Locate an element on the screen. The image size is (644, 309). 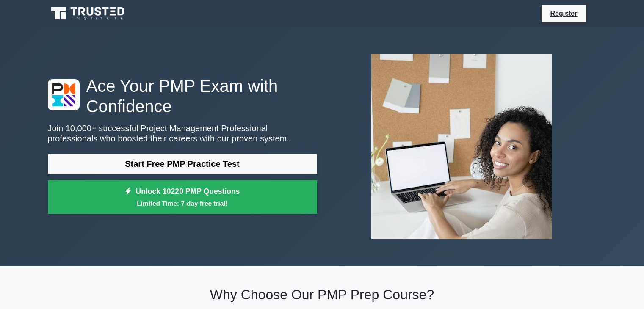
a: Register is located at coordinates (563, 13).